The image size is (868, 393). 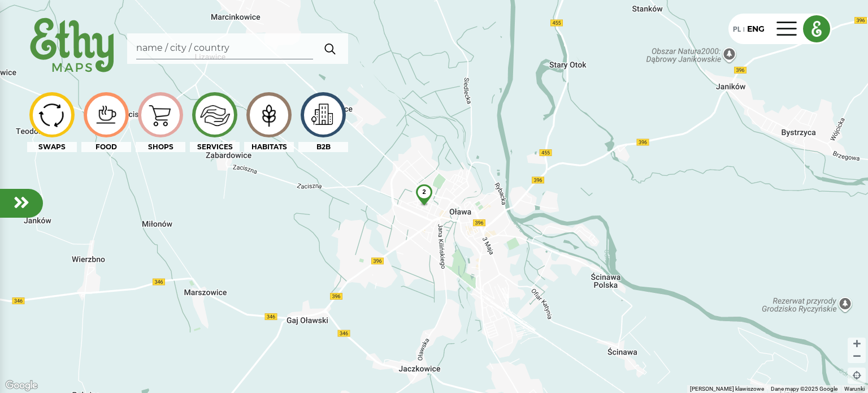 What do you see at coordinates (22, 385) in the screenshot?
I see `a: Pokaż ten obszar w Mapach Google (otwiera się w nowym oknie)` at bounding box center [22, 385].